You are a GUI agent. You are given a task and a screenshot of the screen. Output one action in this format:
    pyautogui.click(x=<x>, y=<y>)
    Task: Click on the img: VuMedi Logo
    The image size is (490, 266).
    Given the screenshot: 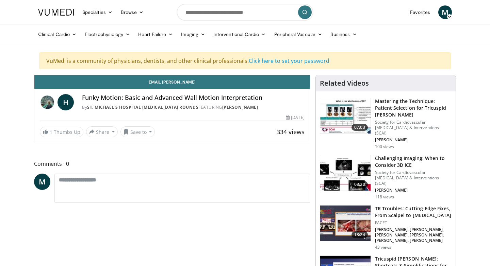 What is the action you would take?
    pyautogui.click(x=56, y=12)
    